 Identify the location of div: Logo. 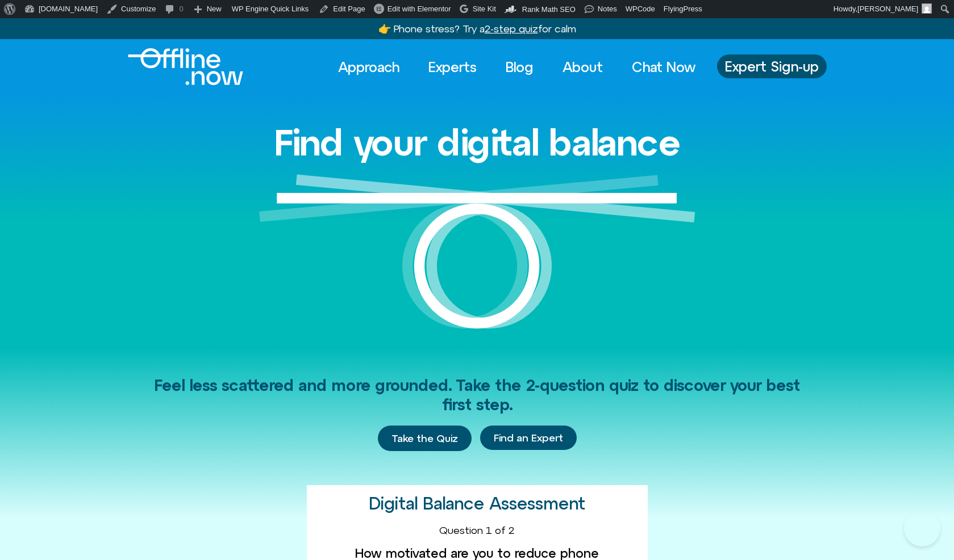
(176, 66).